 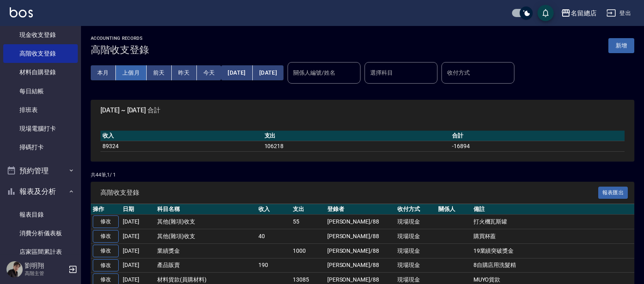 What do you see at coordinates (553, 222) in the screenshot?
I see `td: 打火機瓦斯罐` at bounding box center [553, 222].